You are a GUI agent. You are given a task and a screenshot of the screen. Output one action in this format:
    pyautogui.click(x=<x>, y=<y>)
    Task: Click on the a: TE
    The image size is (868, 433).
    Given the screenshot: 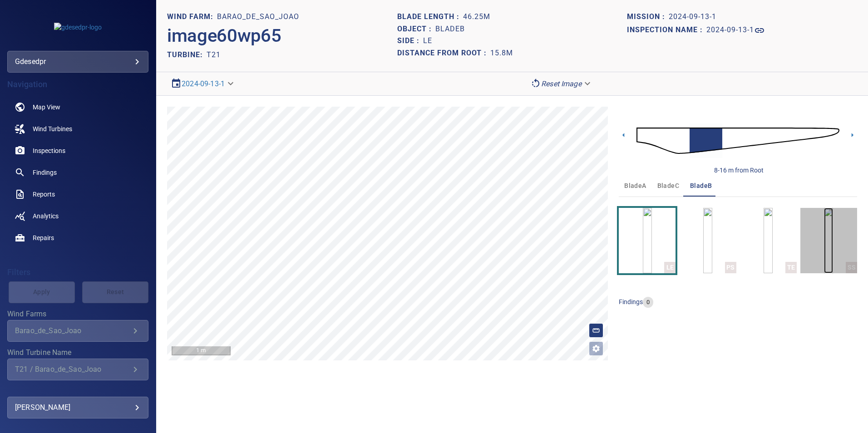 What is the action you would take?
    pyautogui.click(x=768, y=240)
    